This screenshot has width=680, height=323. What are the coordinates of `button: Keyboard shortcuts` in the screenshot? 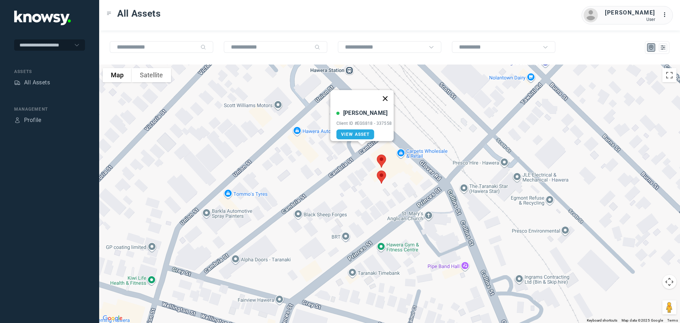 It's located at (602, 320).